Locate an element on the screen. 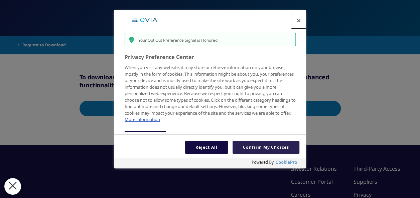  a: Powered by OneTrust Opens in a new Tab is located at coordinates (277, 164).